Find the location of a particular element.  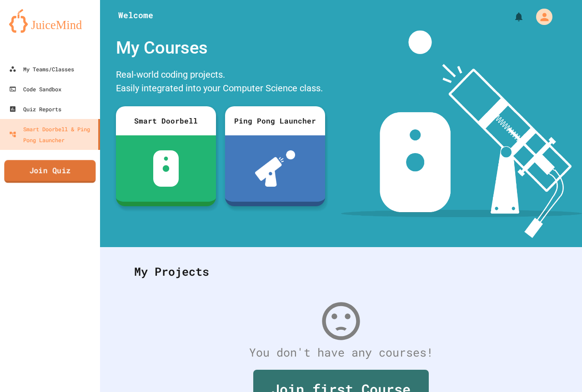

div: My Account is located at coordinates (540, 17).